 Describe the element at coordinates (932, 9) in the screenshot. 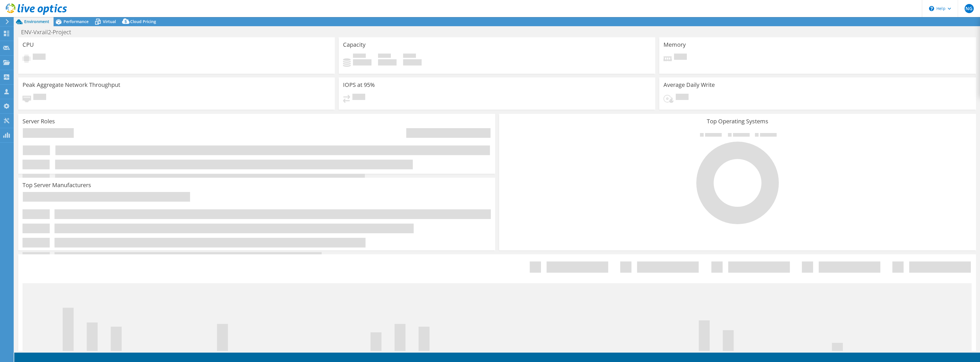

I see `svg: \n` at that location.